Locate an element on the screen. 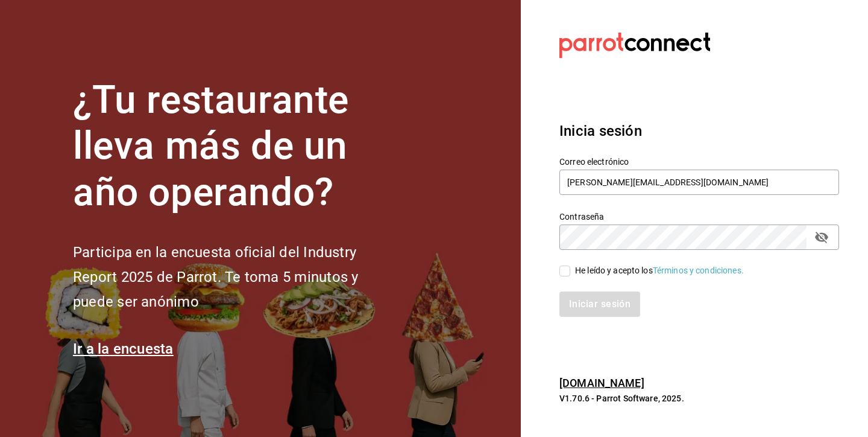 The image size is (868, 437). p: V1.70.6 - Parrot Software, 2025. is located at coordinates (699, 398).